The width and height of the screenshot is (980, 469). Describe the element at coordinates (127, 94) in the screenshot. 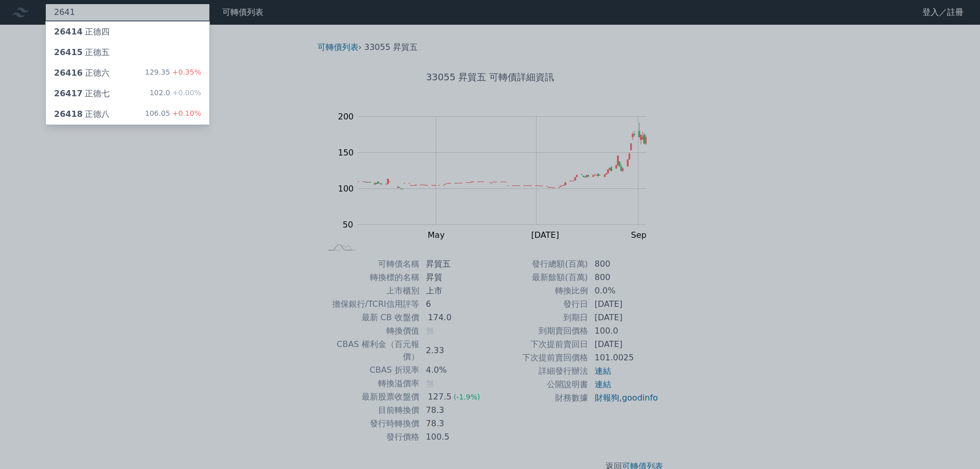

I see `a: 26417正德七 102.0+0.00%` at that location.